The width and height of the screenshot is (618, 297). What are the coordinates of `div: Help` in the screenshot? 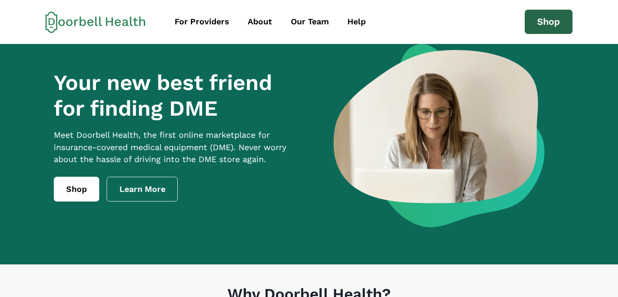 It's located at (356, 22).